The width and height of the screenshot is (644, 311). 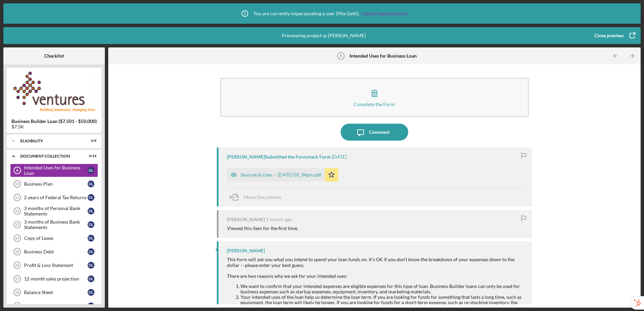 I want to click on img: Product logo, so click(x=54, y=92).